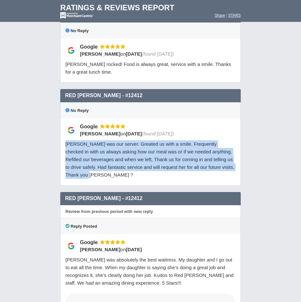 The image size is (301, 302). I want to click on img: mc-powered-by-logo-white-103.png, so click(77, 15).